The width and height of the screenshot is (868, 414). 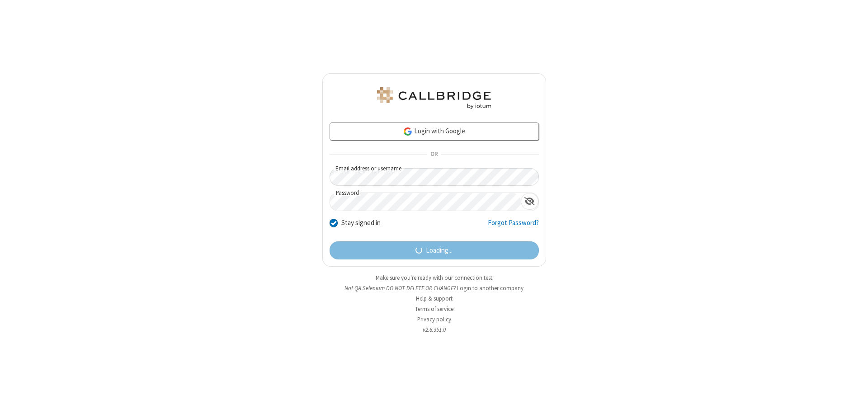 What do you see at coordinates (434, 155) in the screenshot?
I see `span: OR` at bounding box center [434, 155].